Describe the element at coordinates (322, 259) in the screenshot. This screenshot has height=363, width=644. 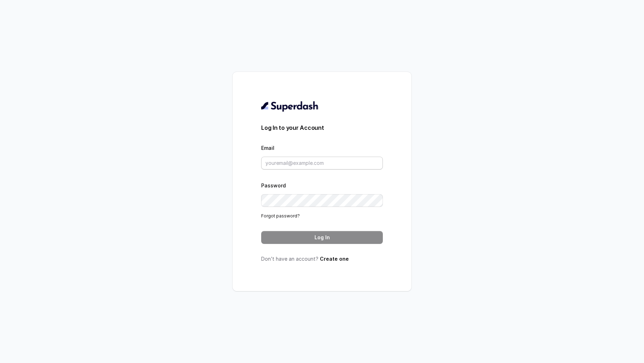
I see `p: Don’t have an account?` at that location.